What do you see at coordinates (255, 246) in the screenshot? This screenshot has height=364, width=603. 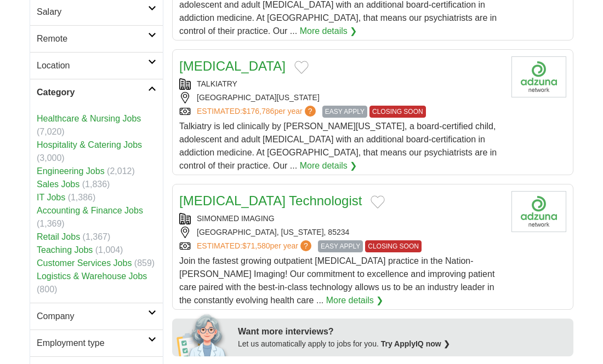 I see `a: ESTIMATED:$71,580per year?` at bounding box center [255, 246].